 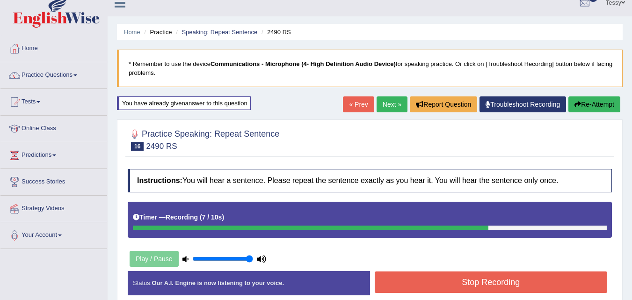 What do you see at coordinates (212, 217) in the screenshot?
I see `b: 7 / 10s` at bounding box center [212, 217].